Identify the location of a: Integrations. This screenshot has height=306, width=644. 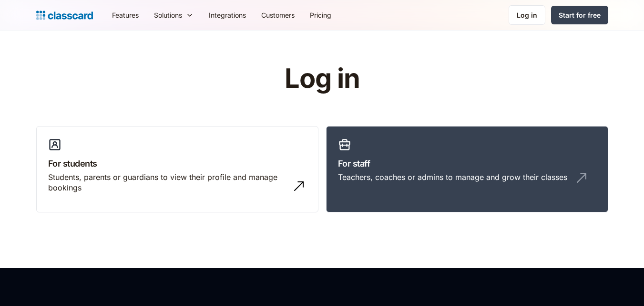
(227, 15).